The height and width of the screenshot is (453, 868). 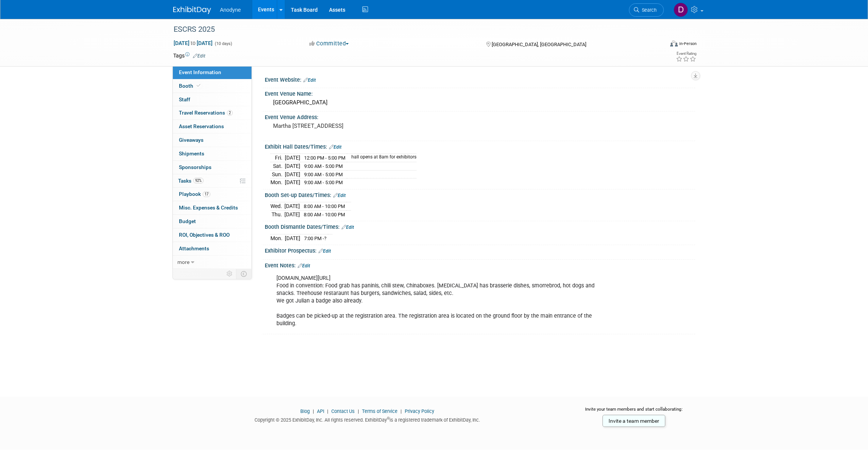 What do you see at coordinates (305, 412) in the screenshot?
I see `a: Blog` at bounding box center [305, 412].